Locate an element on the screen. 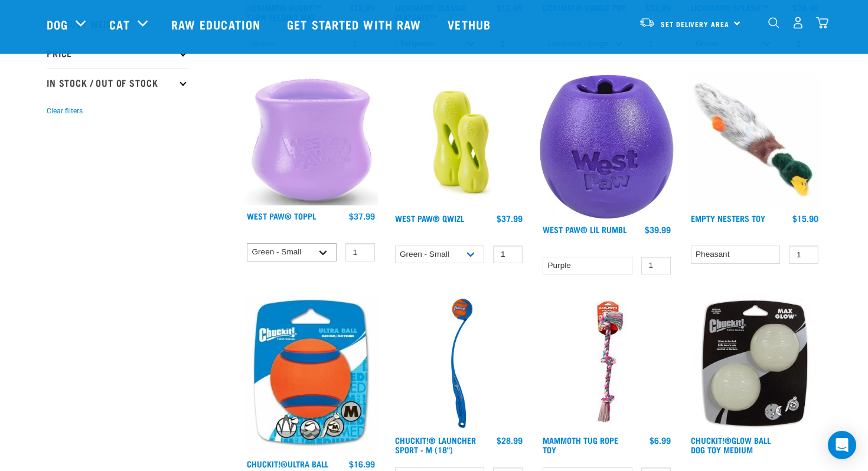  img: Qwizl is located at coordinates (459, 141).